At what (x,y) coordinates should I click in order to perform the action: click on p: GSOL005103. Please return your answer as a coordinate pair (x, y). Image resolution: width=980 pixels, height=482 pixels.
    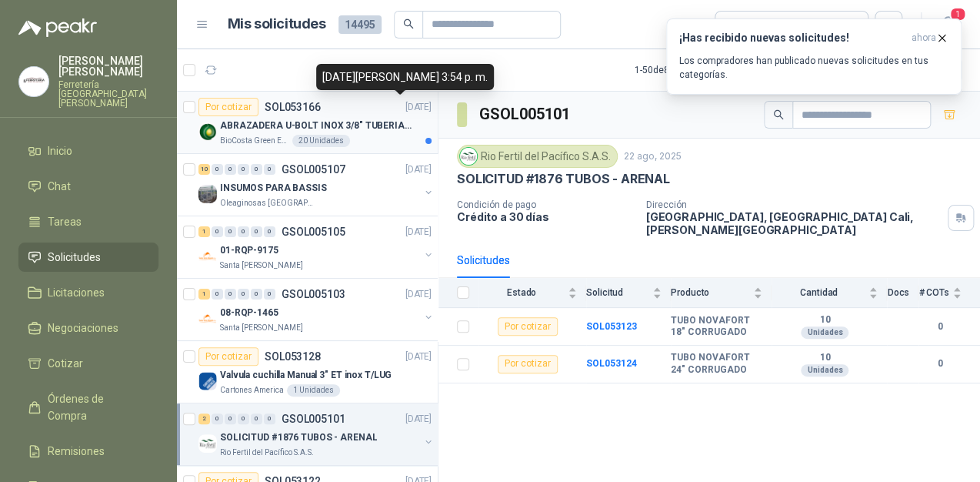
    Looking at the image, I should click on (313, 294).